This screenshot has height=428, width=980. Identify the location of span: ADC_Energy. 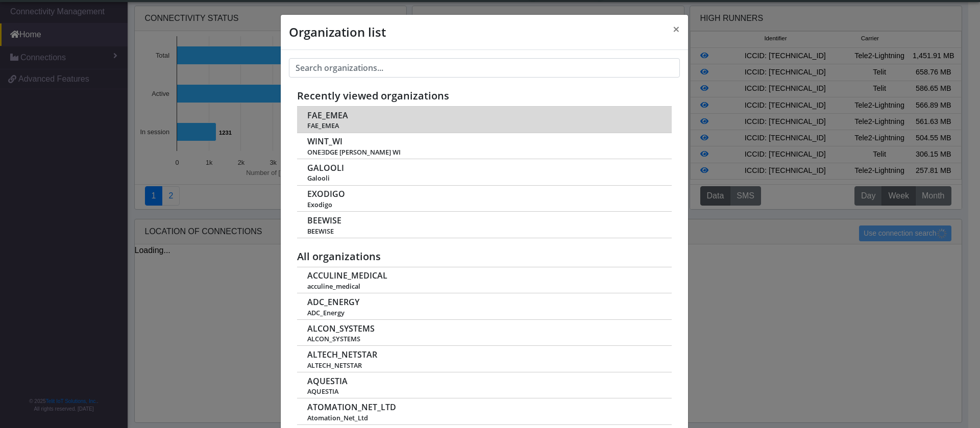
(484, 313).